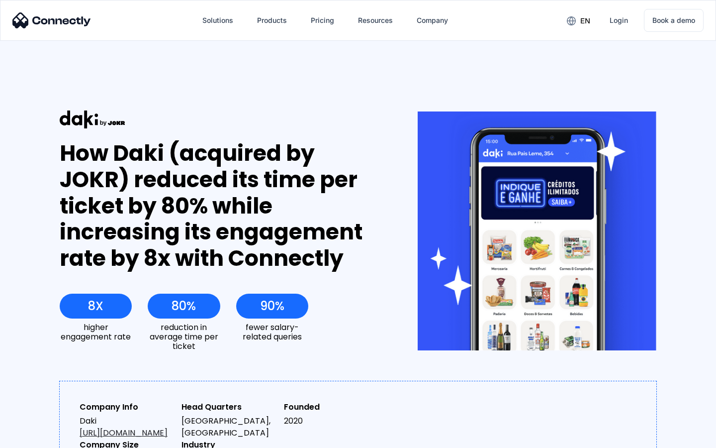  I want to click on ul: Language list, so click(40, 437).